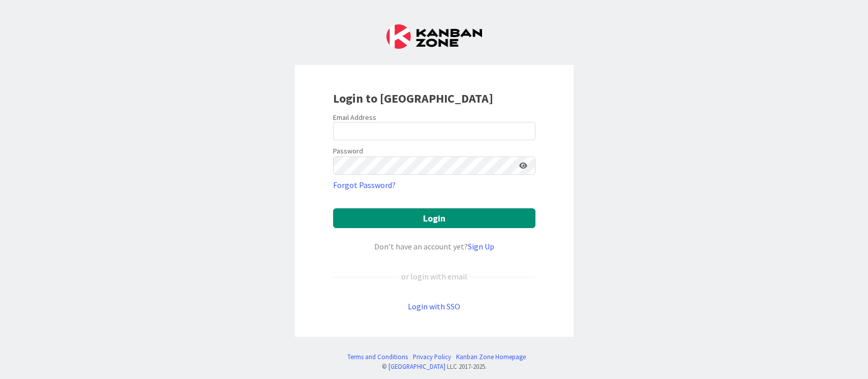 The width and height of the screenshot is (868, 379). What do you see at coordinates (348, 151) in the screenshot?
I see `label: Password` at bounding box center [348, 151].